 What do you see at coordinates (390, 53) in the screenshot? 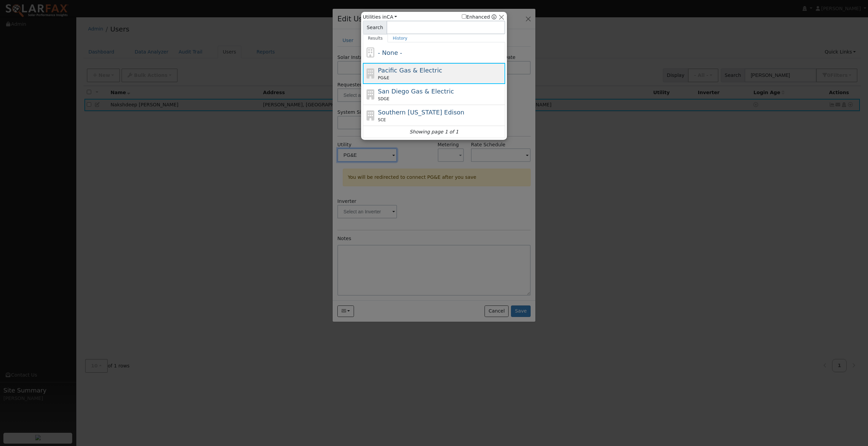
I see `span: - None -` at bounding box center [390, 53].